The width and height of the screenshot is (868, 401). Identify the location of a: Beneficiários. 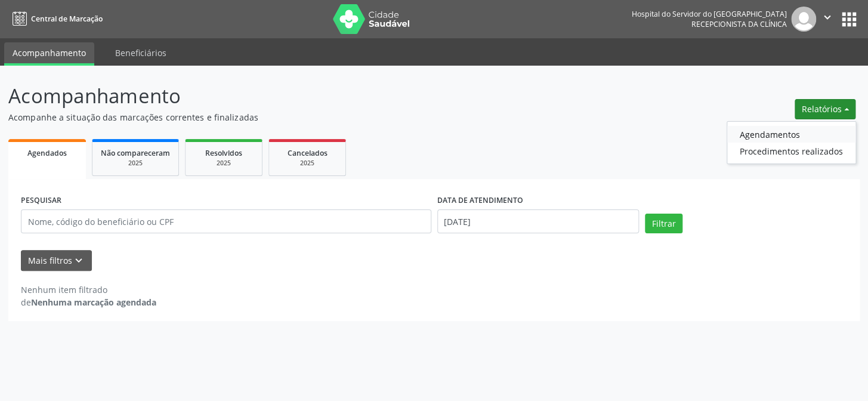
(141, 52).